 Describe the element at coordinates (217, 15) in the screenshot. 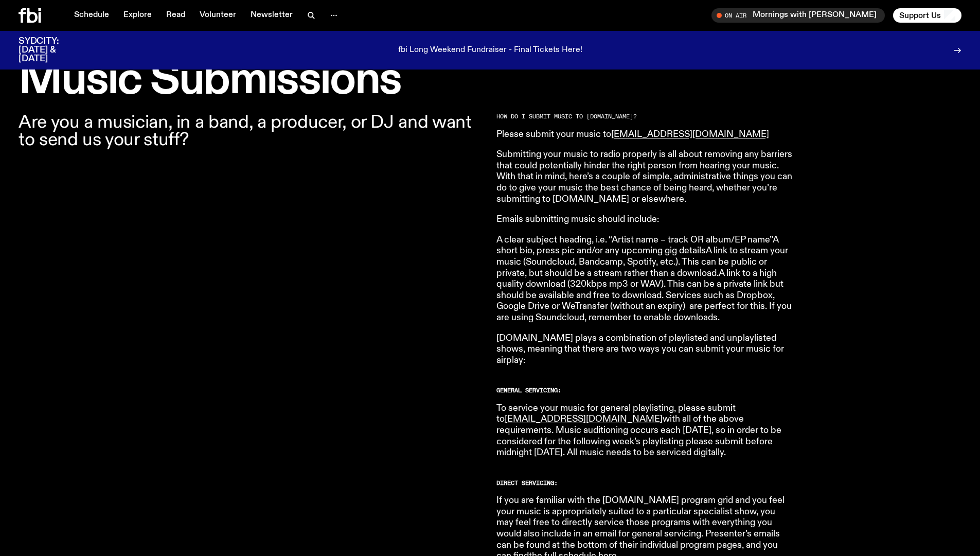

I see `a: Volunteer` at that location.